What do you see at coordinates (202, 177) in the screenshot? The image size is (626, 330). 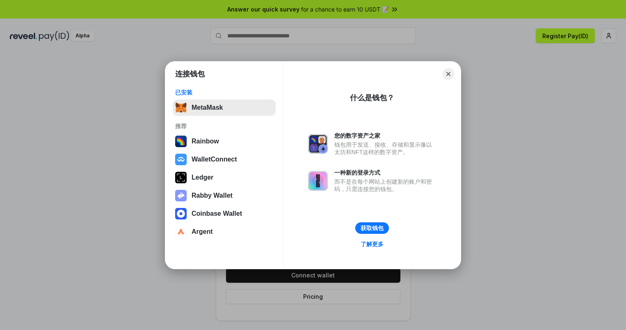 I see `div: Ledger` at bounding box center [202, 177].